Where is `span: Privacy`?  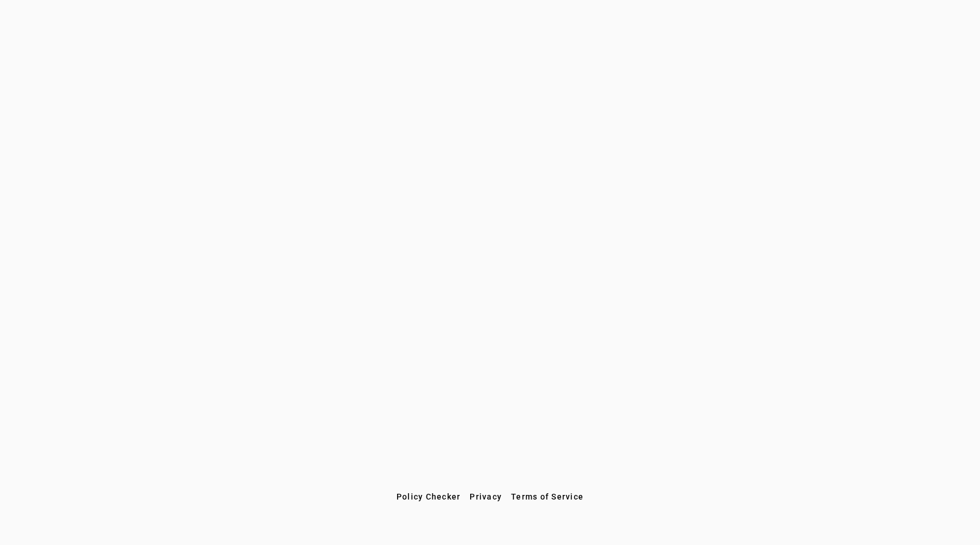
span: Privacy is located at coordinates (485, 496).